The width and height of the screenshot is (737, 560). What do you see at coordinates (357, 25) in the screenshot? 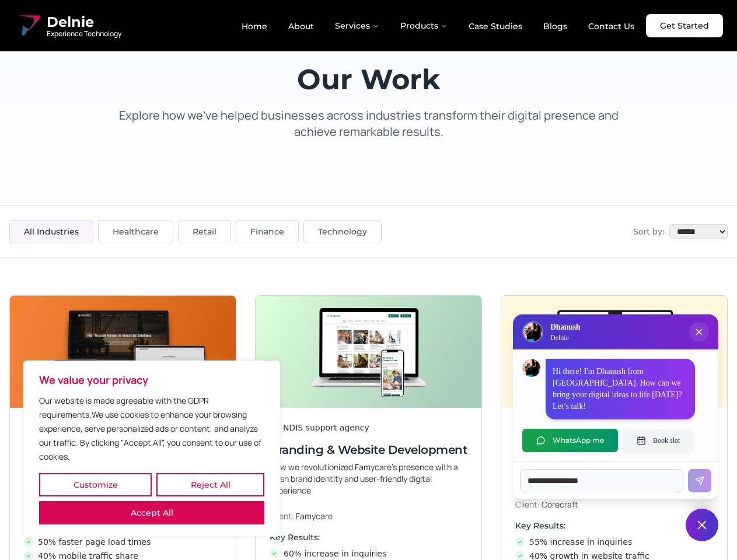
I see `button: Services` at bounding box center [357, 25].